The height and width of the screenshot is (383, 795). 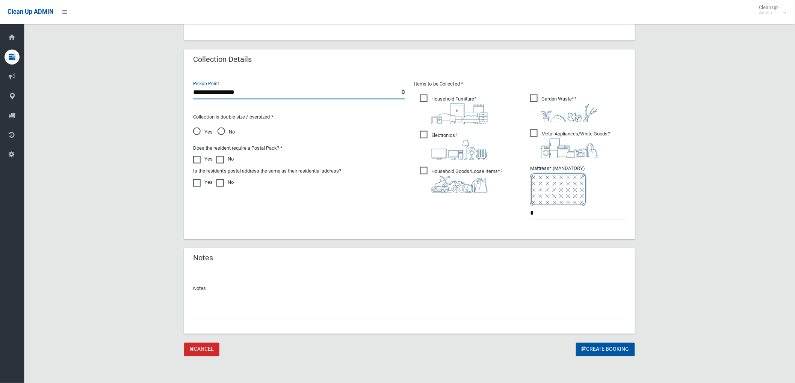 I want to click on span: Garden Waste*, so click(x=564, y=109).